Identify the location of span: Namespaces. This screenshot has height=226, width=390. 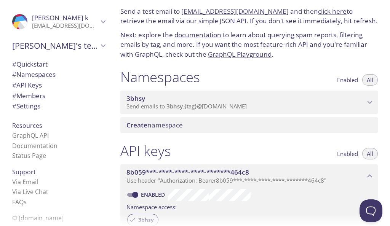
(34, 74).